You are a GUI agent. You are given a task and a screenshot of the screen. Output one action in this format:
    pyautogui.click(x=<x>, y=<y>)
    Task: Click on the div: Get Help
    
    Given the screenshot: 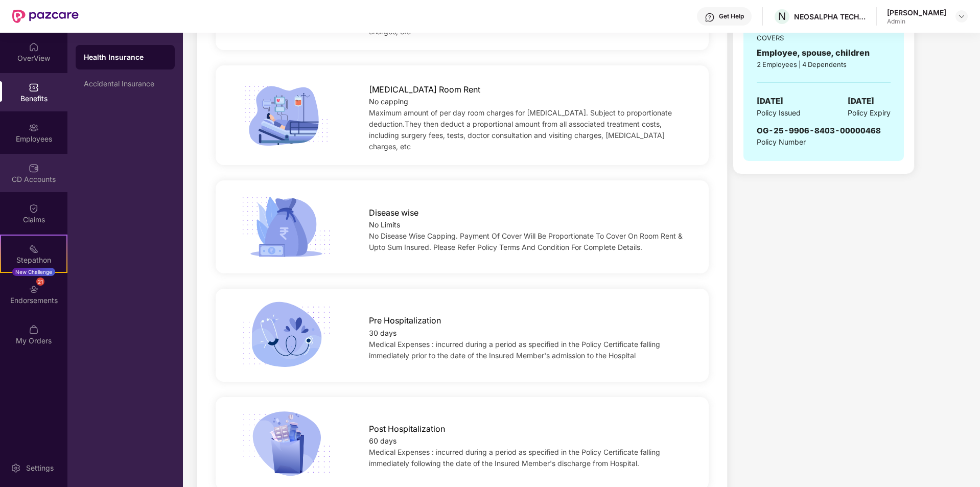 What is the action you would take?
    pyautogui.click(x=731, y=16)
    